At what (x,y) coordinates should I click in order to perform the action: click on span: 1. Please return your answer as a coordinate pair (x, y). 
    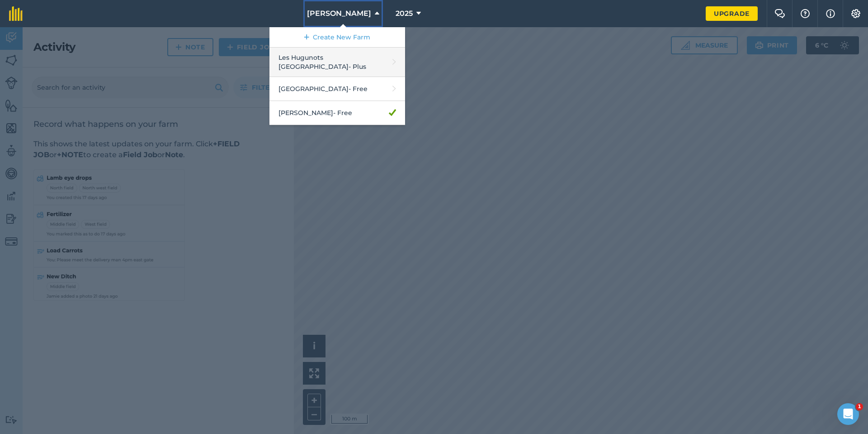
    Looking at the image, I should click on (860, 407).